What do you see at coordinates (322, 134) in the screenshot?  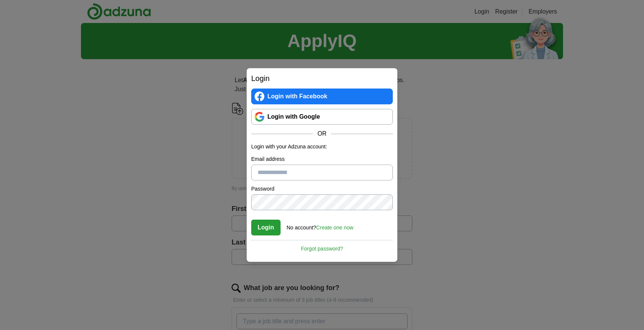 I see `span: OR` at bounding box center [322, 134].